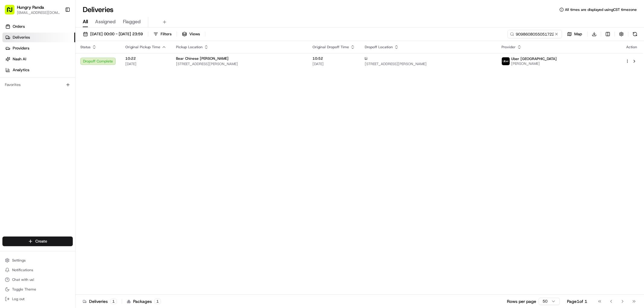  What do you see at coordinates (635, 34) in the screenshot?
I see `button: Refresh` at bounding box center [635, 34].